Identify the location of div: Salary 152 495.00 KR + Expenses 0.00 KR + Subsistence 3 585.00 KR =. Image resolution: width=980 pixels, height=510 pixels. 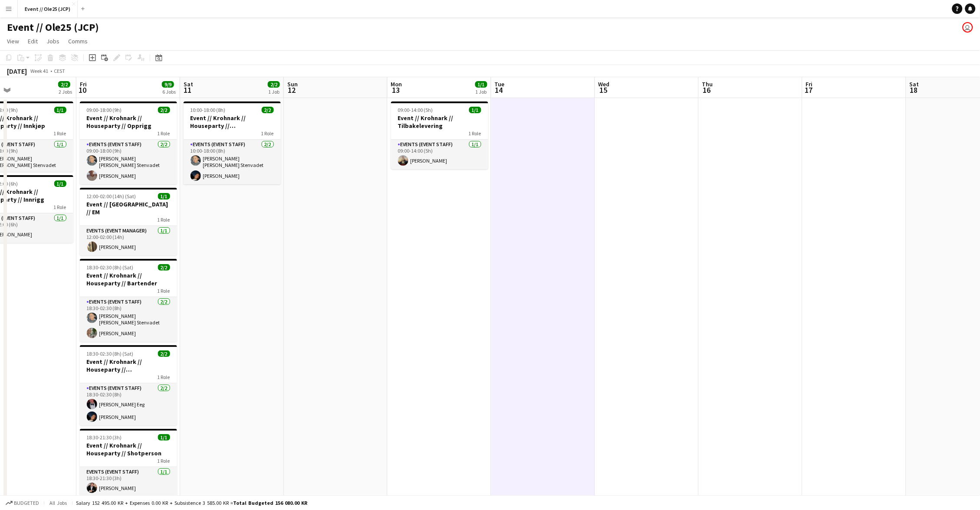
(191, 503).